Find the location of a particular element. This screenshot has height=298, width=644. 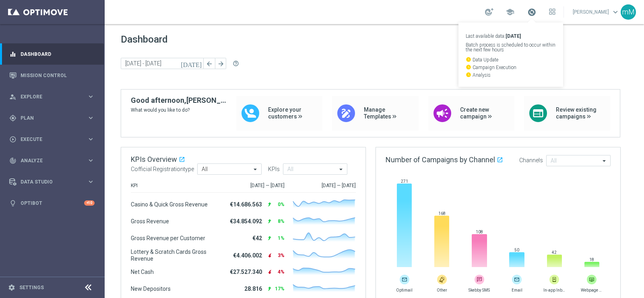

p: Analysis is located at coordinates (511, 74).